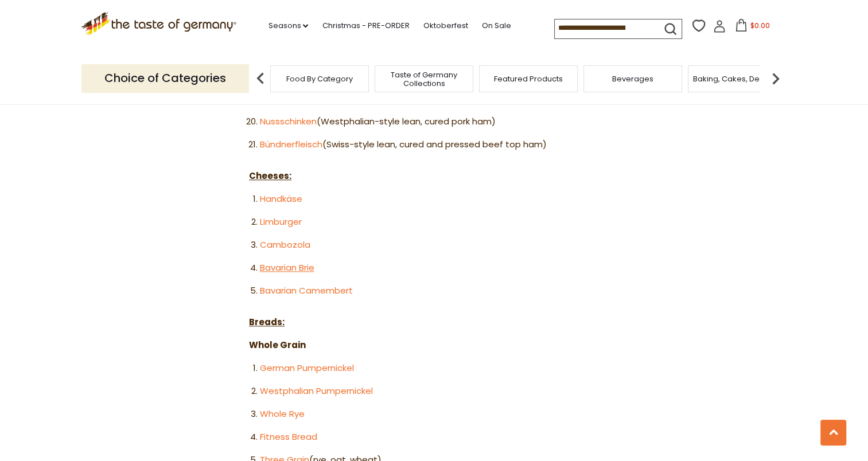 The image size is (868, 461). Describe the element at coordinates (316, 390) in the screenshot. I see `a: Westphalian Pumpernickel` at that location.